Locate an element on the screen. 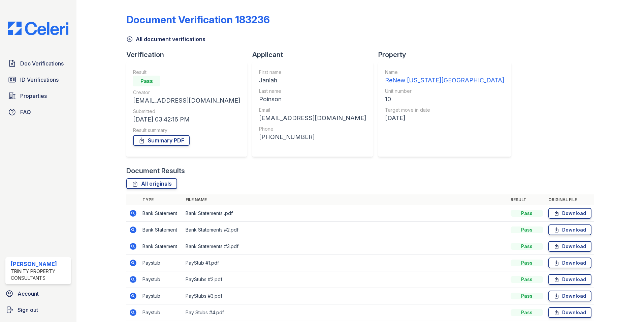 This screenshot has height=322, width=644. a: Properties is located at coordinates (38, 96).